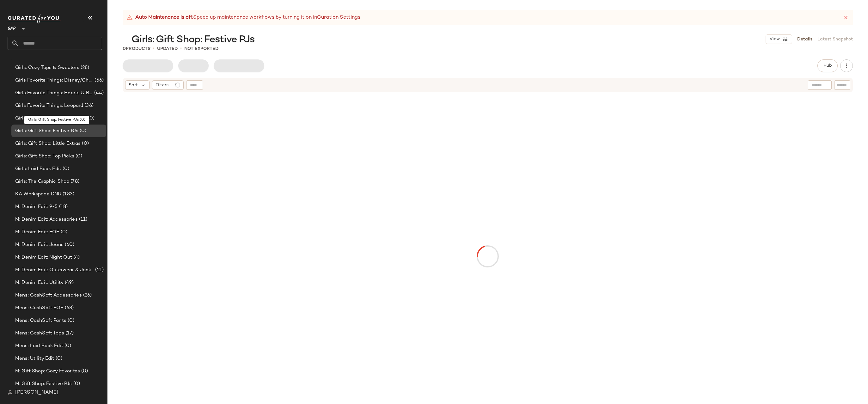 This screenshot has height=404, width=868. Describe the element at coordinates (99, 270) in the screenshot. I see `span: (21)` at that location.